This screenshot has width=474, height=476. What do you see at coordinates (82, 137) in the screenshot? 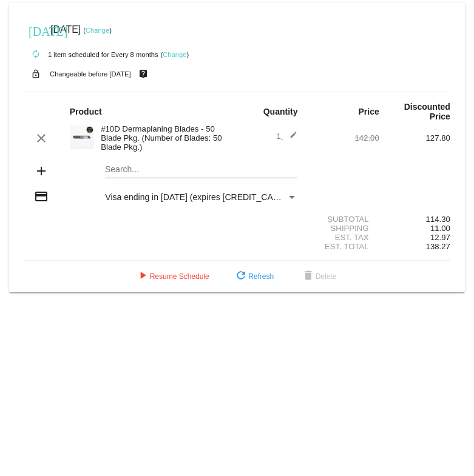
I see `img: dermaplanepro-10d-dermaplaning-blade-close-up.png` at bounding box center [82, 137].